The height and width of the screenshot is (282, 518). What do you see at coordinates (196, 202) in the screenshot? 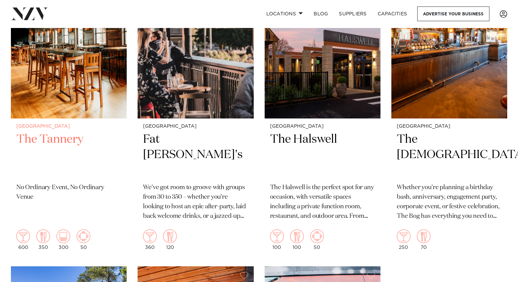
I see `p: We’ve got room to groove with groups from 30 to 350 – whether you’re looking to host an epic afte...` at bounding box center [196, 202].